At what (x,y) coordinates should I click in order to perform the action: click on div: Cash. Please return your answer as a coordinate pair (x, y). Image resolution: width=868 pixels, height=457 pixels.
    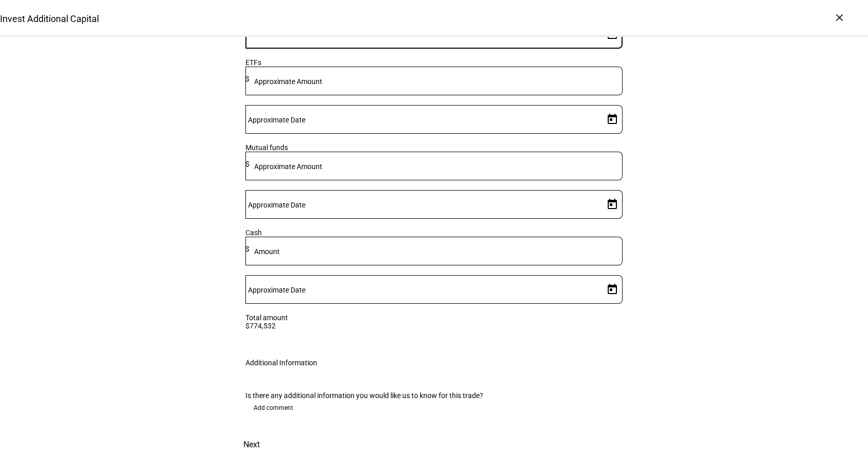
    Looking at the image, I should click on (434, 233).